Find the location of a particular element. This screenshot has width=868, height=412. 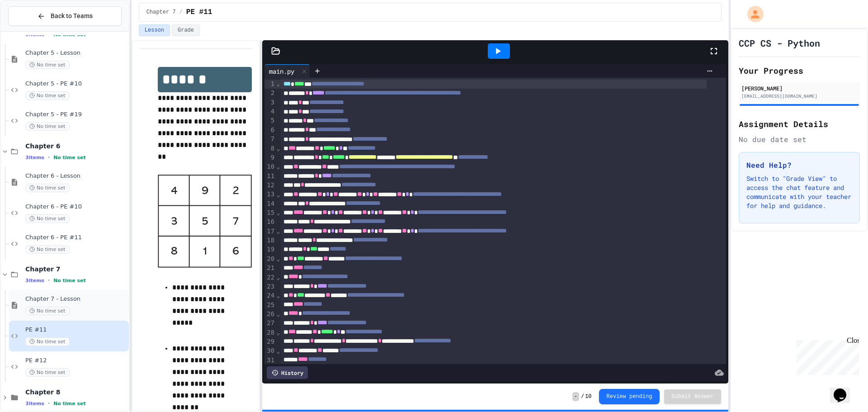

div: 9 is located at coordinates (270, 158).